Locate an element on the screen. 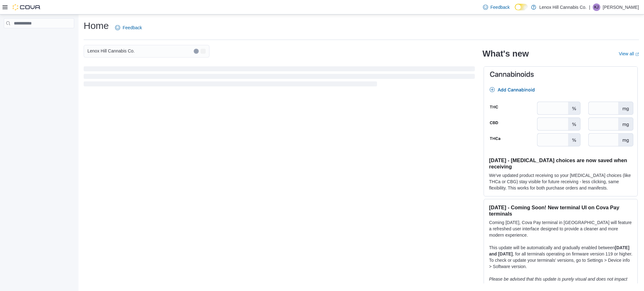 Image resolution: width=644 pixels, height=291 pixels. p: This update will be automatically and gradually enabled between , for all terminals operating on ... is located at coordinates (561, 257).